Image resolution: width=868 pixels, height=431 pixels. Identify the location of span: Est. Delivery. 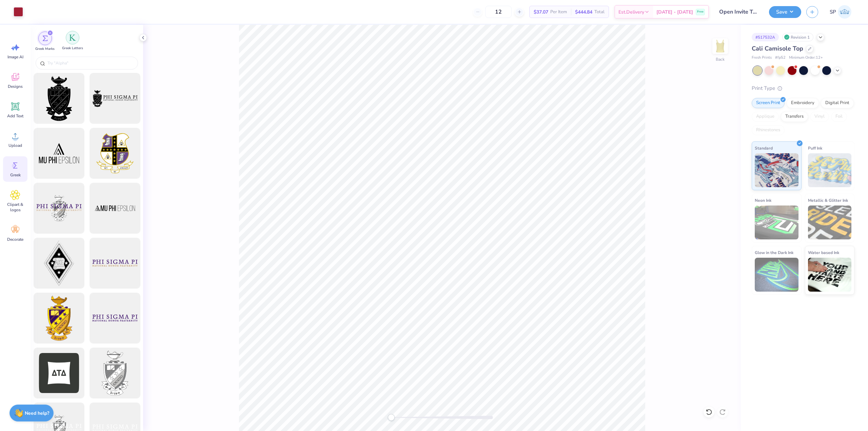
(631, 12).